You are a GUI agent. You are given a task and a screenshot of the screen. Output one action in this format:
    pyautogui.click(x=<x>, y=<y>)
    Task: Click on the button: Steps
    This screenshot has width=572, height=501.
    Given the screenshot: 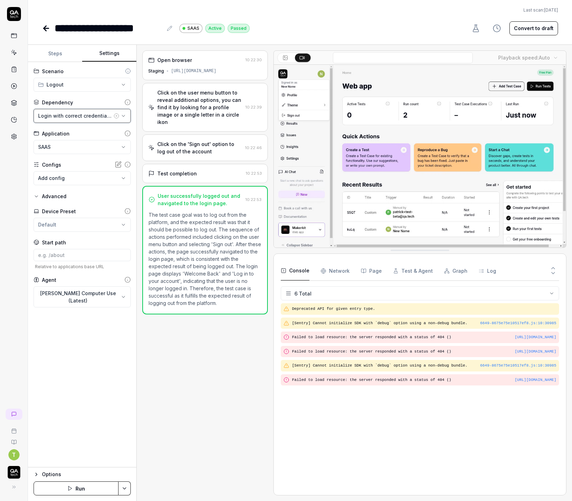 What is the action you would take?
    pyautogui.click(x=55, y=54)
    